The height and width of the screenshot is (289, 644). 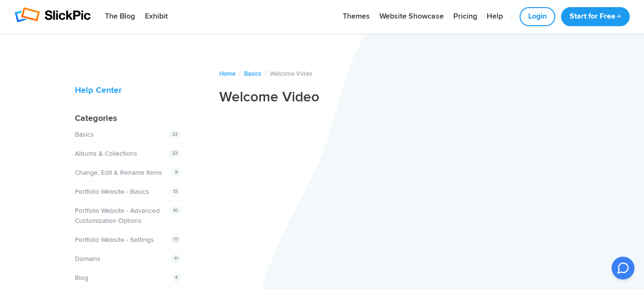 I want to click on span: Welcome Video, so click(x=291, y=74).